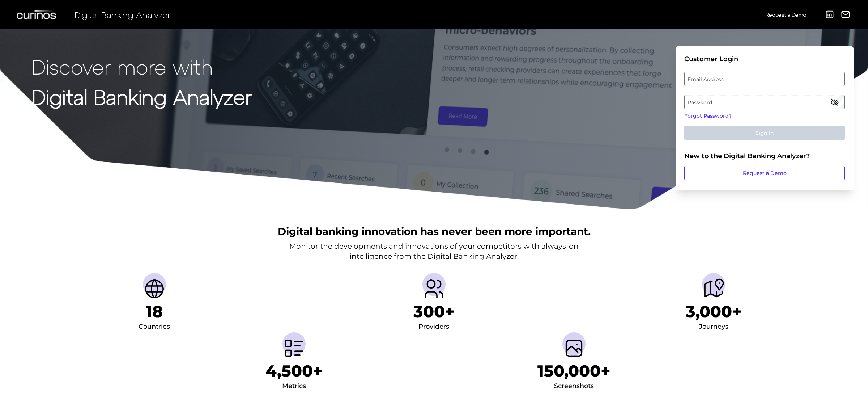 The height and width of the screenshot is (412, 868). I want to click on img: Providers, so click(434, 289).